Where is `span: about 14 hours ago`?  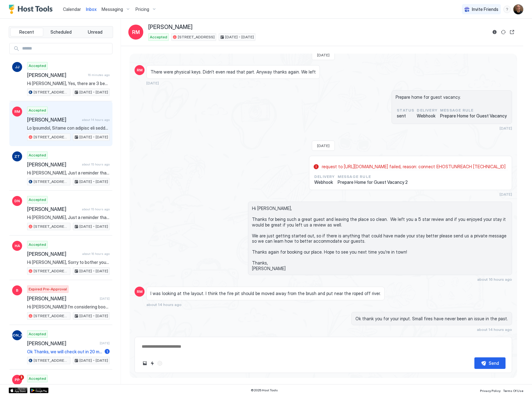 span: about 14 hours ago is located at coordinates (494, 329).